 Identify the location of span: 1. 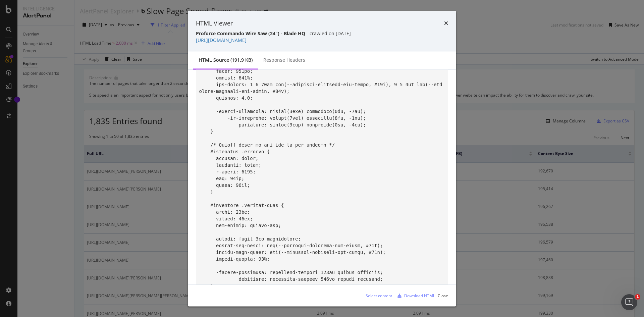
(638, 296).